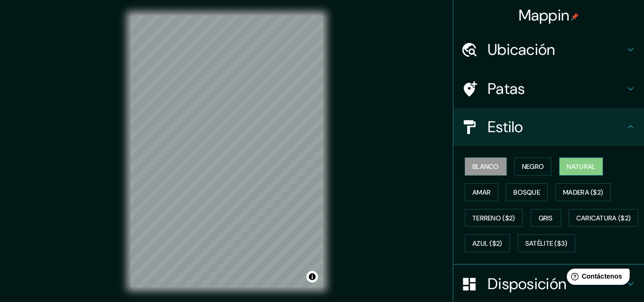 The height and width of the screenshot is (302, 644). I want to click on button: Azul ($2), so click(487, 243).